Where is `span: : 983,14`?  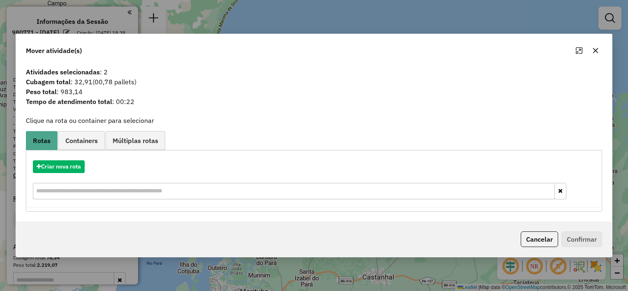 span: : 983,14 is located at coordinates (314, 92).